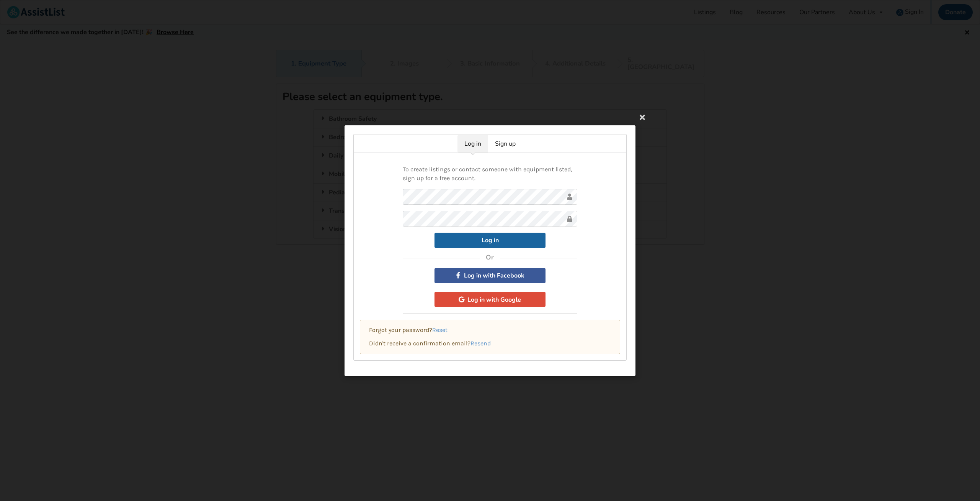 The image size is (980, 501). I want to click on a: Reset, so click(440, 330).